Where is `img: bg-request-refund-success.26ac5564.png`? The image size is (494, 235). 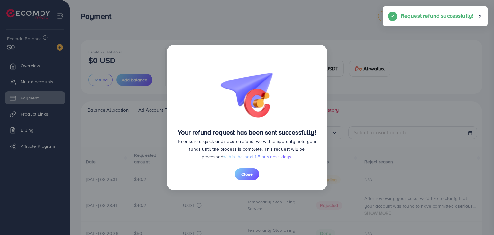 img: bg-request-refund-success.26ac5564.png is located at coordinates (247, 88).